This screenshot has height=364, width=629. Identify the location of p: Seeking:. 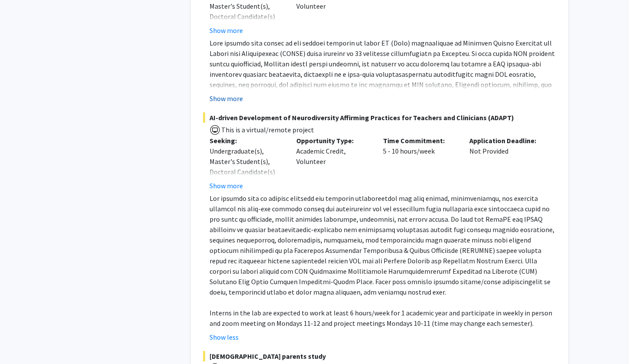
(246, 141).